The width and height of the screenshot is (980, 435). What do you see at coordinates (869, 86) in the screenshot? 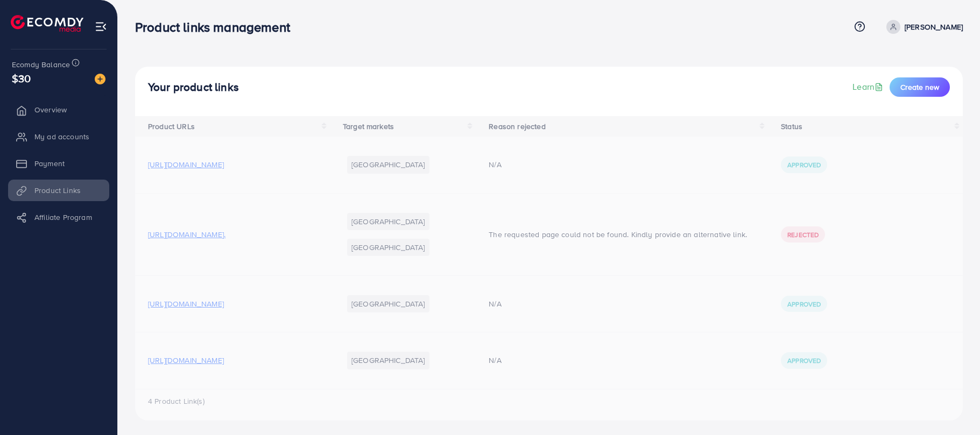
I see `a: Learn` at bounding box center [869, 86].